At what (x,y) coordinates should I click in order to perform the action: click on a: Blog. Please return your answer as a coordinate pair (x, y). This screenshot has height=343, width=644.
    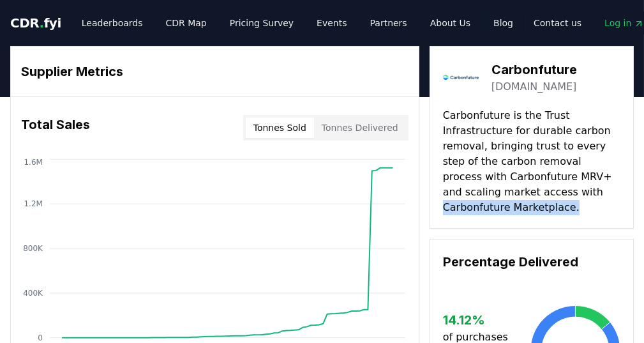
    Looking at the image, I should click on (503, 23).